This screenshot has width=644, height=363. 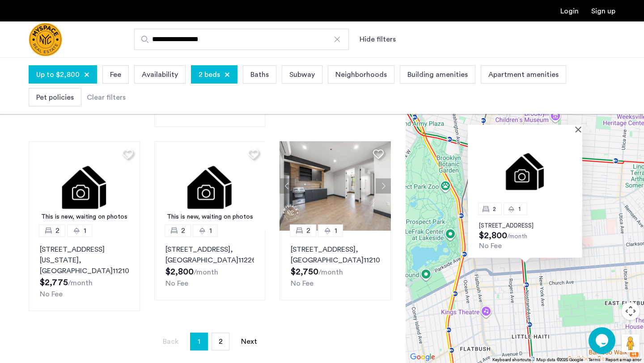 What do you see at coordinates (305, 272) in the screenshot?
I see `span: $2,750` at bounding box center [305, 272].